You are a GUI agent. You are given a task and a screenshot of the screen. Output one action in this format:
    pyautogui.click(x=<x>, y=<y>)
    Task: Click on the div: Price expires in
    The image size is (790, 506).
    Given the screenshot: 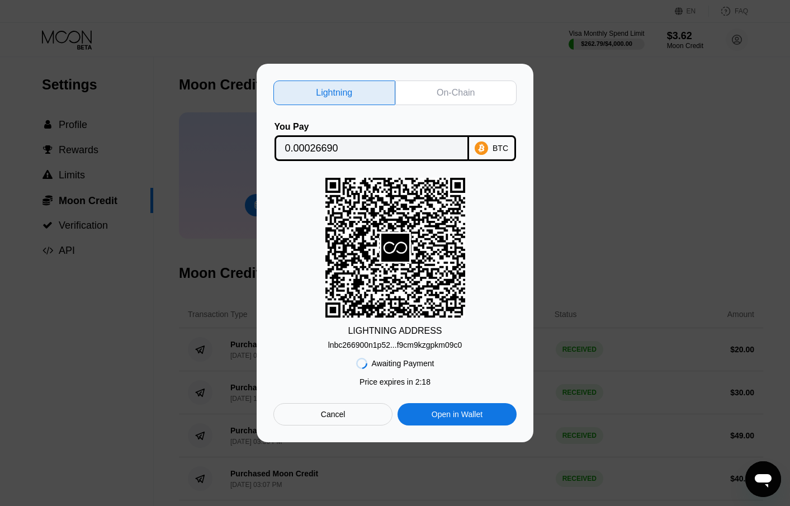 What is the action you would take?
    pyautogui.click(x=395, y=382)
    